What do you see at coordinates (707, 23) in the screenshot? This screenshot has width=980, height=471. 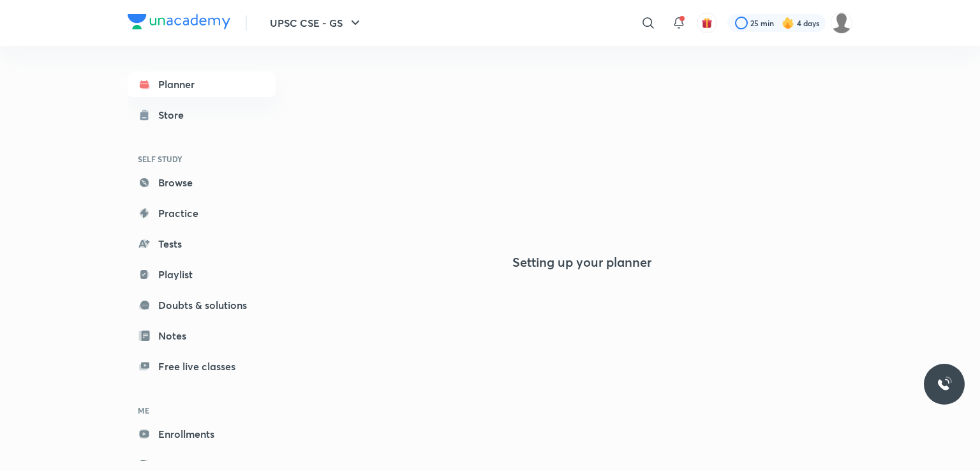 I see `button: avatar` at bounding box center [707, 23].